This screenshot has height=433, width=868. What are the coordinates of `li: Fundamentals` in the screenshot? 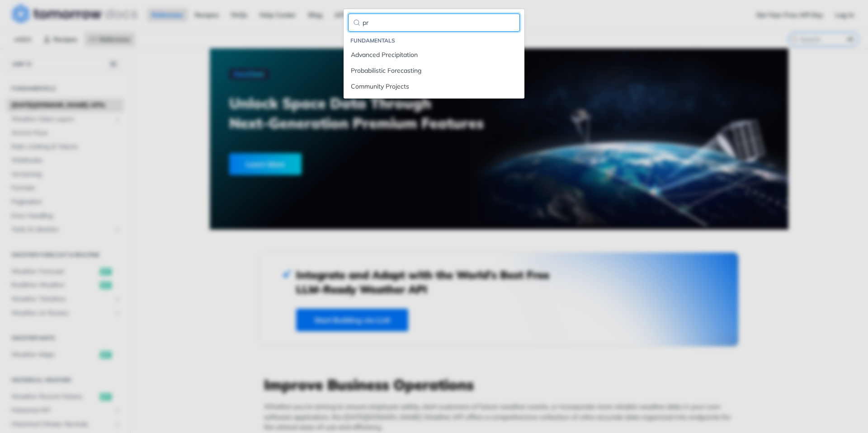 It's located at (435, 41).